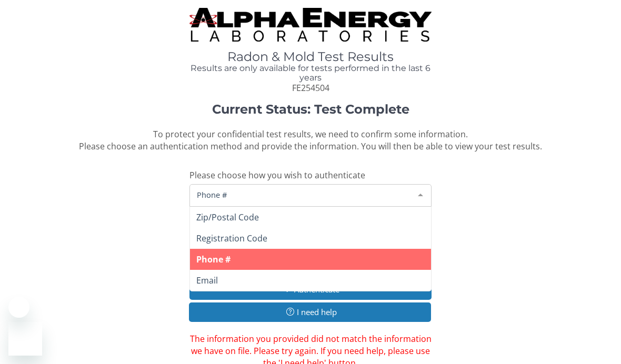  Describe the element at coordinates (310, 56) in the screenshot. I see `h1: Radon & Mold Test Results` at that location.